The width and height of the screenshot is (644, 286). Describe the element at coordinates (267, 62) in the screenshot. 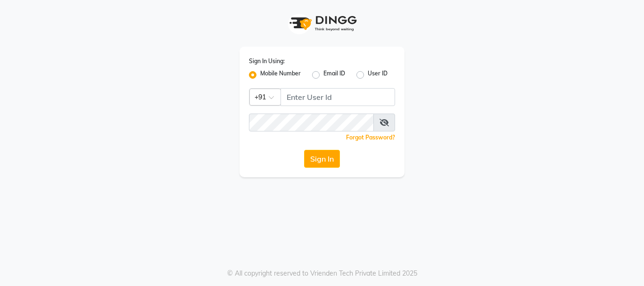

I see `label: Sign In Using:` at that location.